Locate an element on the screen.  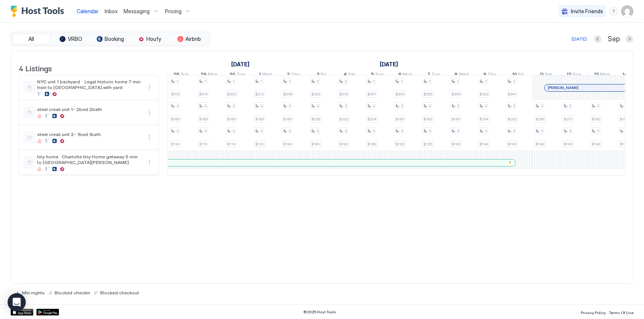
div: tab-group is located at coordinates (110, 39).